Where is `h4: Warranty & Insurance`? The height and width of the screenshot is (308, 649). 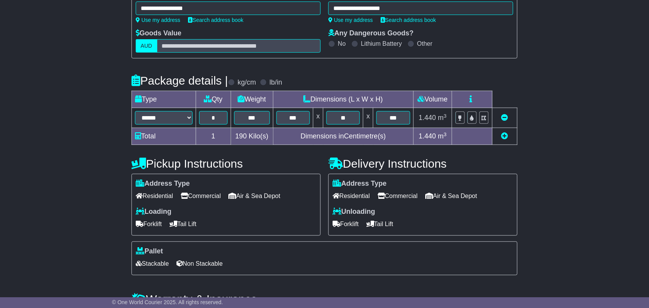 h4: Warranty & Insurance is located at coordinates (324, 299).